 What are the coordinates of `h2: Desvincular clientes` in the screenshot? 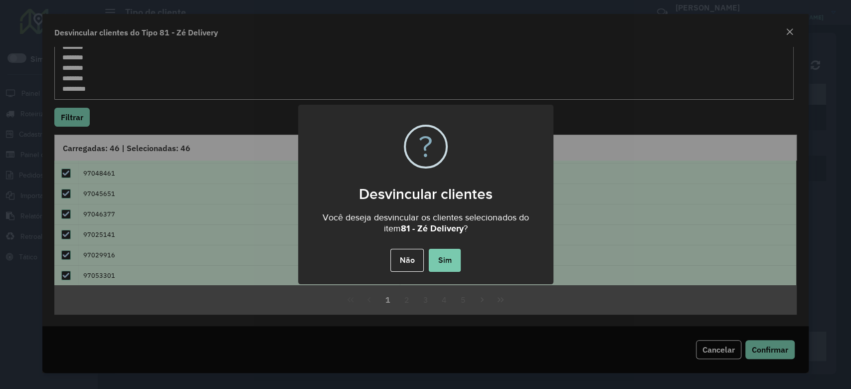 It's located at (426, 188).